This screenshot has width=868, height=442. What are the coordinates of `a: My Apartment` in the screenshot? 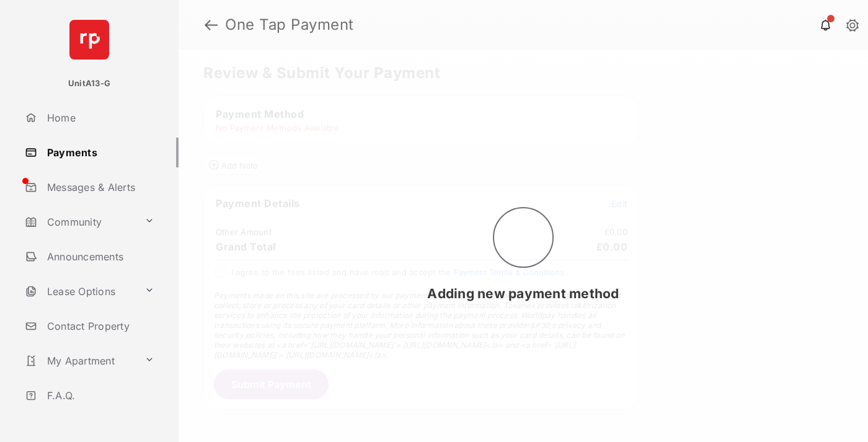 It's located at (80, 361).